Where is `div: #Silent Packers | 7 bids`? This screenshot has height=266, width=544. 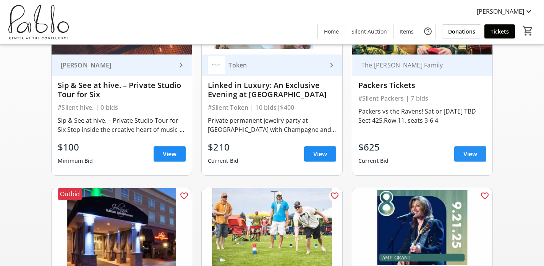
div: #Silent Packers | 7 bids is located at coordinates (422, 98).